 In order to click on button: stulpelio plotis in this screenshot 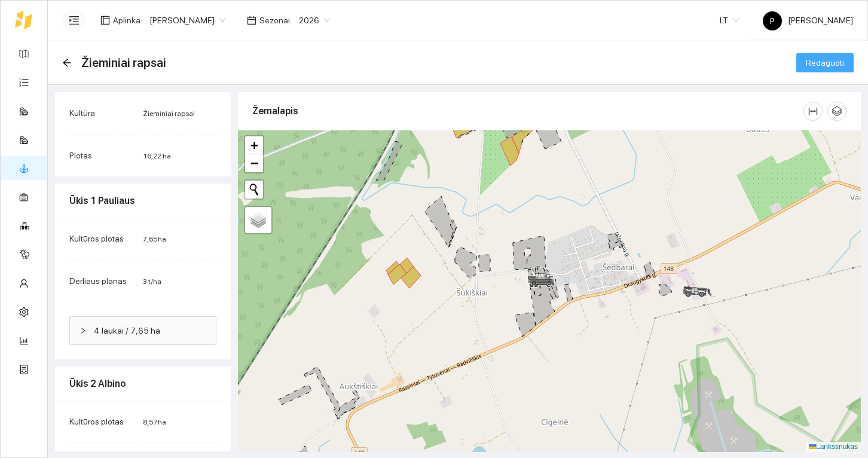, I will do `click(813, 112)`.